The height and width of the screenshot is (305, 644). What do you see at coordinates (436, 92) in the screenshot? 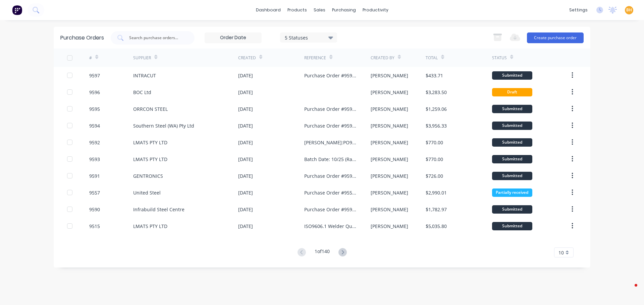
I see `div: $3,283.50` at bounding box center [436, 92].